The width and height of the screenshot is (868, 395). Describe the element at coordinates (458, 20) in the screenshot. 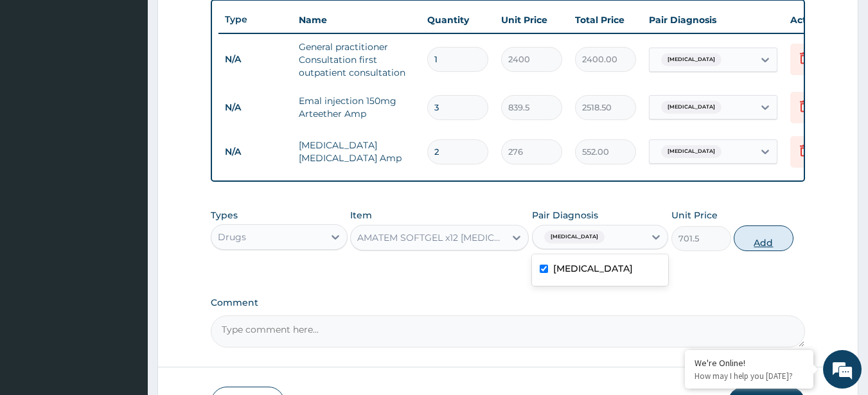

I see `th: Quantity` at that location.